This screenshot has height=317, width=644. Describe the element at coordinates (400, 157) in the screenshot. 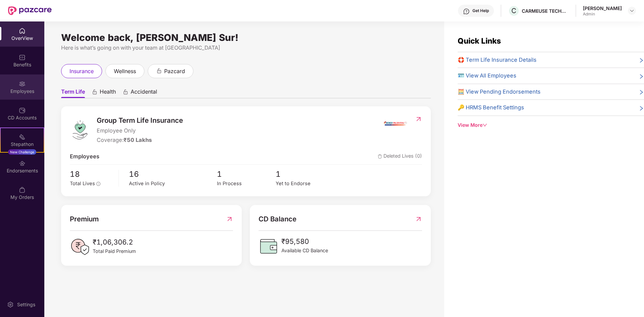

I see `span: Deleted Lives (0)` at that location.